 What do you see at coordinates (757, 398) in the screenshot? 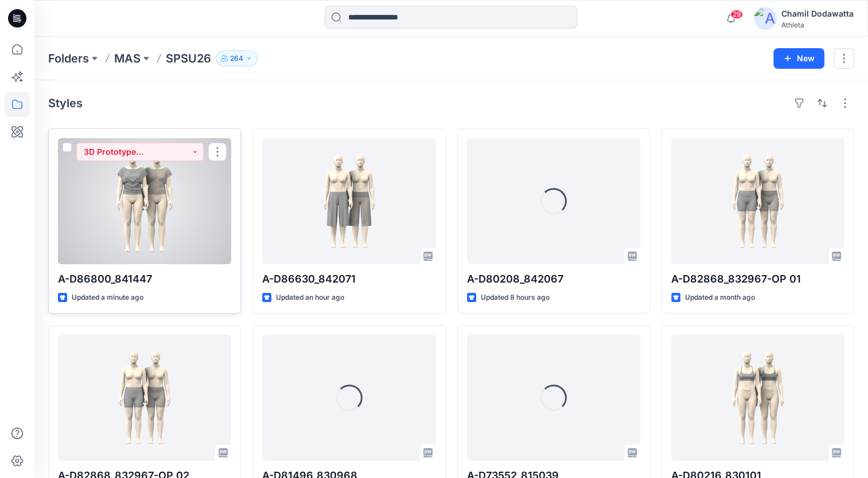
I see `a: A-D80216_830101` at bounding box center [757, 398].